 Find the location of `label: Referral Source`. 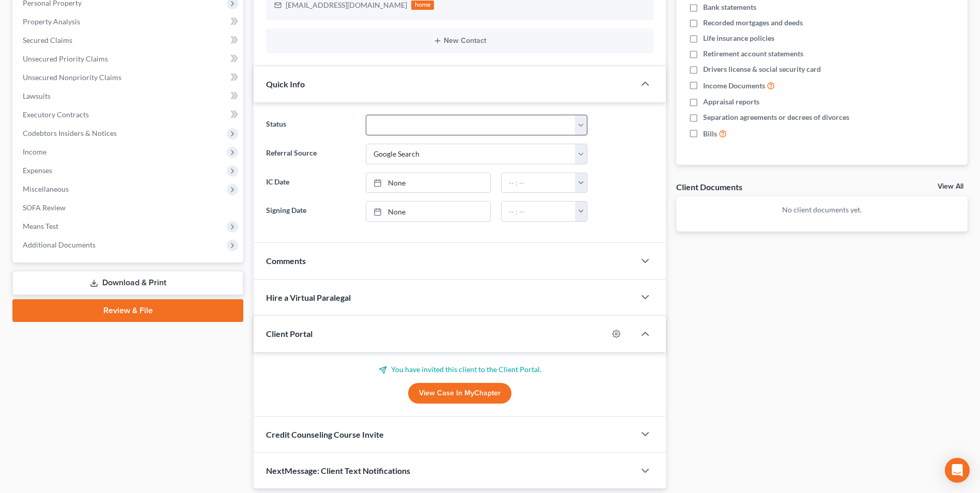

label: Referral Source is located at coordinates (310, 154).